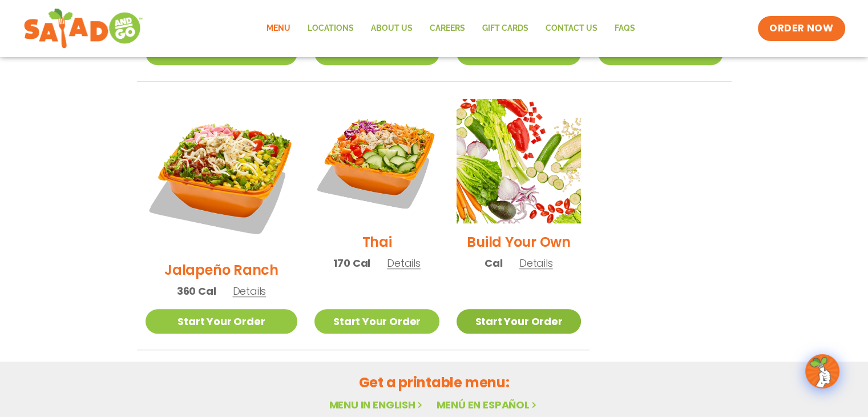 The image size is (868, 417). Describe the element at coordinates (83, 29) in the screenshot. I see `img: new-SAG-logo-768×292` at that location.